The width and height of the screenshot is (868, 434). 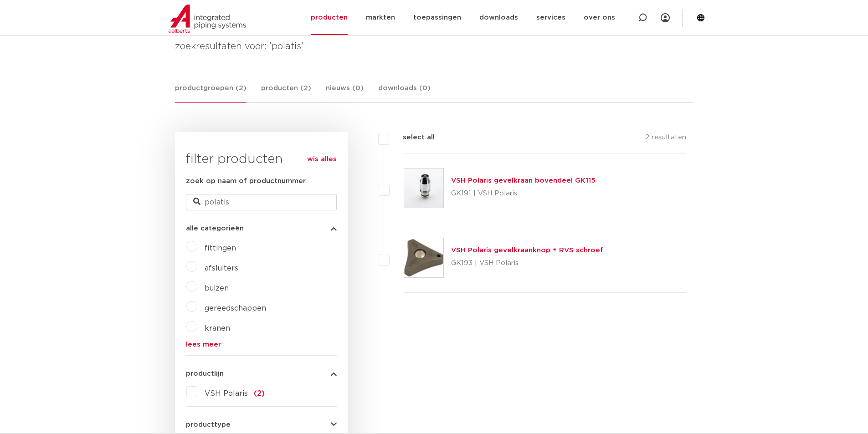 I want to click on a: fittingen, so click(x=220, y=249).